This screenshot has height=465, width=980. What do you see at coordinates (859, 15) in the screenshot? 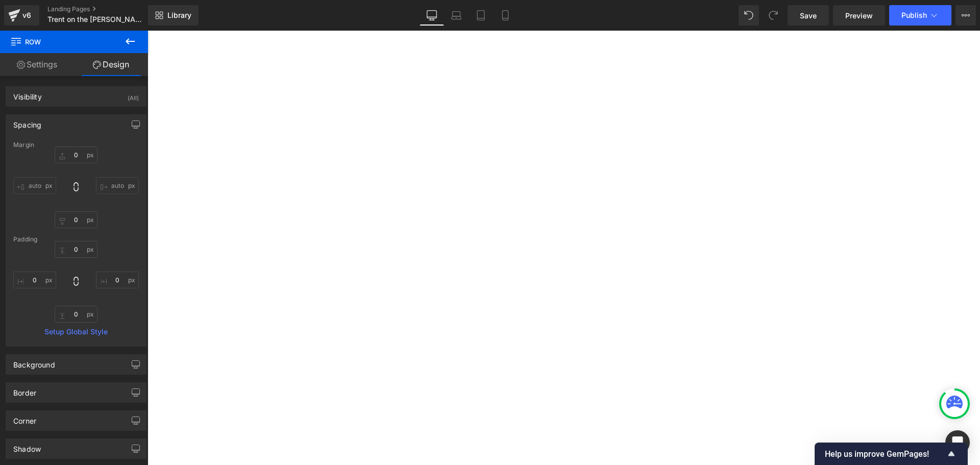
I see `span: Preview` at bounding box center [859, 15].